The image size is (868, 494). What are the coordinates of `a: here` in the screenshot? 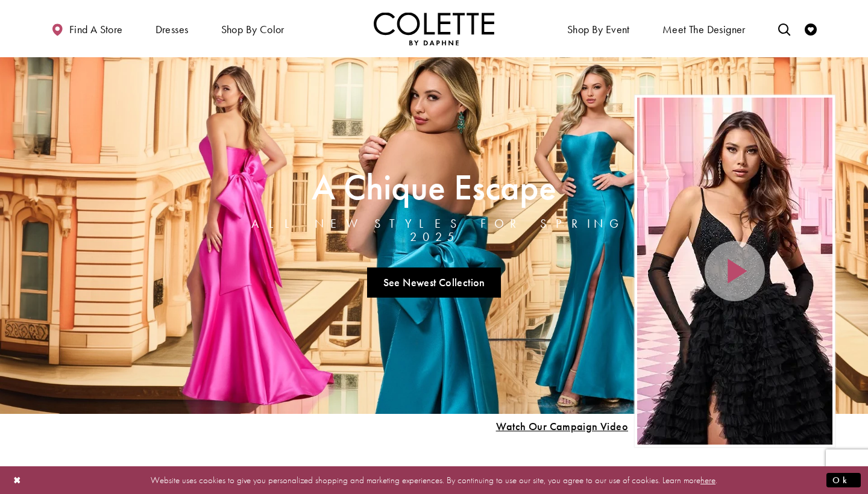 It's located at (708, 479).